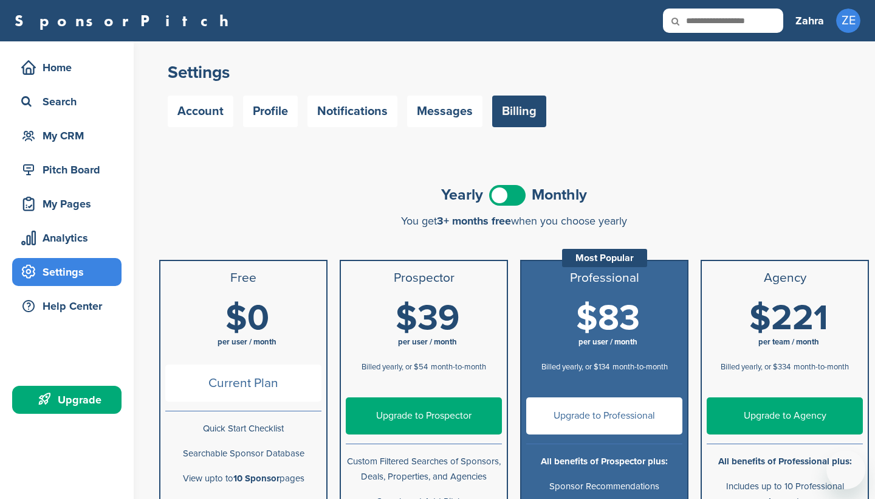 This screenshot has height=499, width=875. Describe the element at coordinates (604, 461) in the screenshot. I see `b: All benefits of Prospector plus:` at that location.